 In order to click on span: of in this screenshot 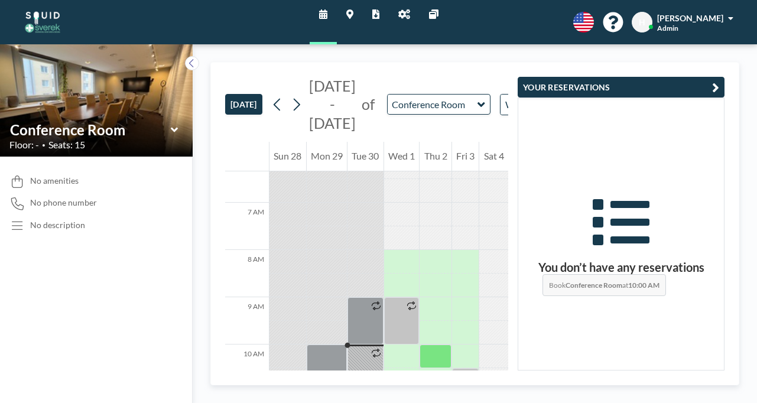, I will do `click(368, 104)`.